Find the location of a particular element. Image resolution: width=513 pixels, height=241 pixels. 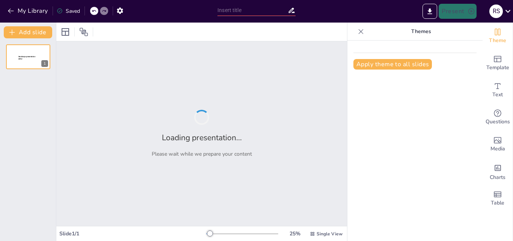

input: Insert title is located at coordinates (252, 10).